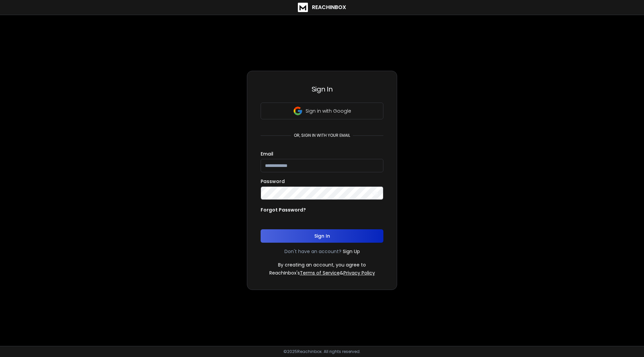 The height and width of the screenshot is (357, 644). I want to click on p: or, sign in with your email, so click(322, 135).